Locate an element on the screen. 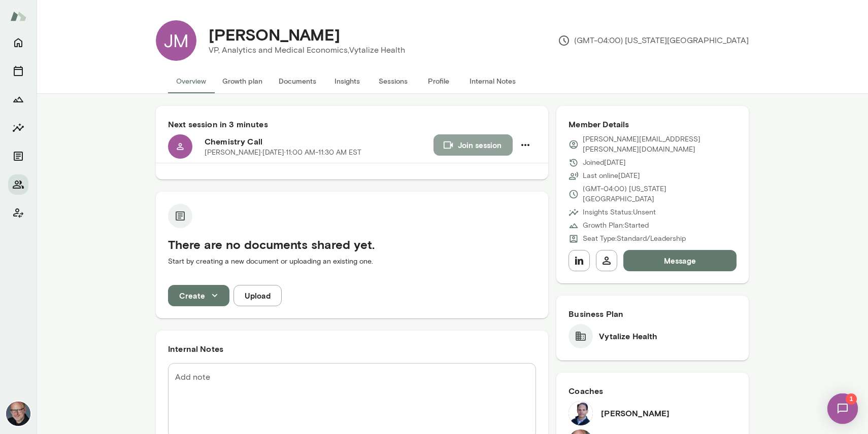 This screenshot has height=434, width=868. button: Client app is located at coordinates (18, 213).